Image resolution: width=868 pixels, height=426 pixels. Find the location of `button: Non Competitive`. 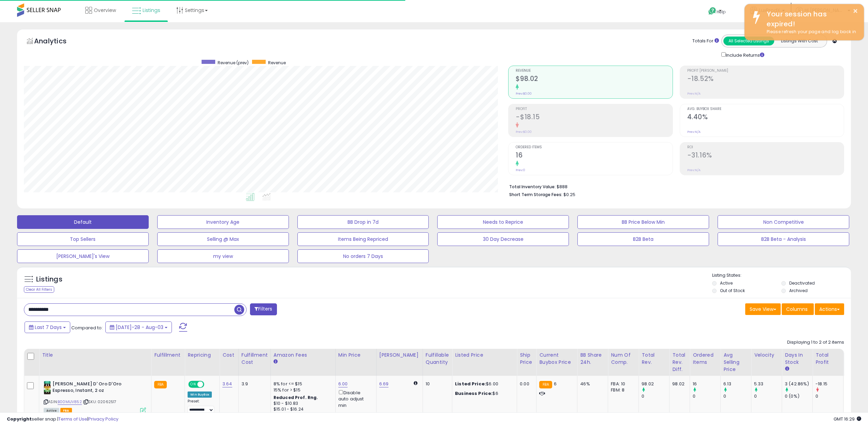

button: Non Competitive is located at coordinates (783, 222).